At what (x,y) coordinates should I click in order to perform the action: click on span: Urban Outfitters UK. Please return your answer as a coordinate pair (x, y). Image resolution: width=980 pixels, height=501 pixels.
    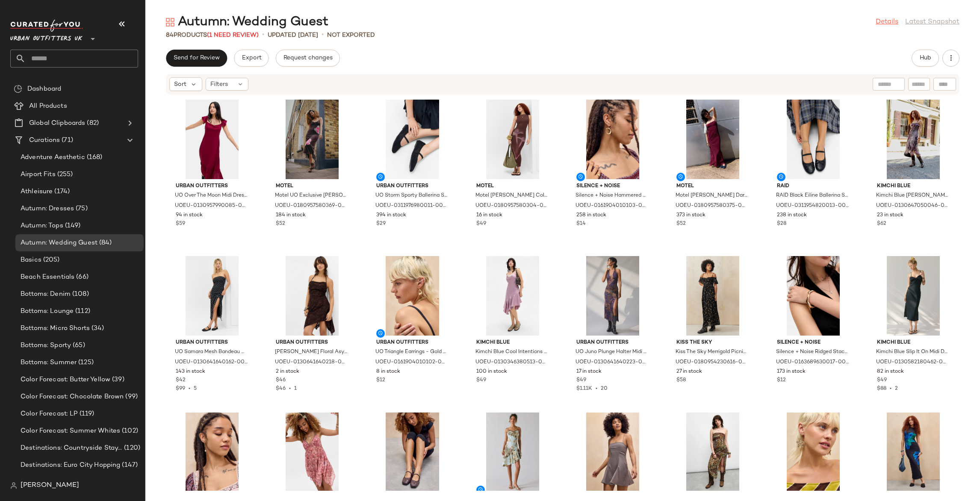
    Looking at the image, I should click on (46, 36).